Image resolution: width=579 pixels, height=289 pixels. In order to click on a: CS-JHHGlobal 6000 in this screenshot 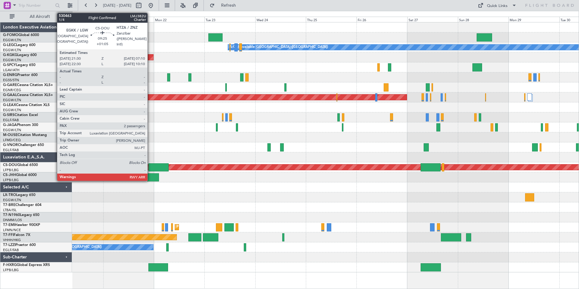, I will do `click(20, 175)`.